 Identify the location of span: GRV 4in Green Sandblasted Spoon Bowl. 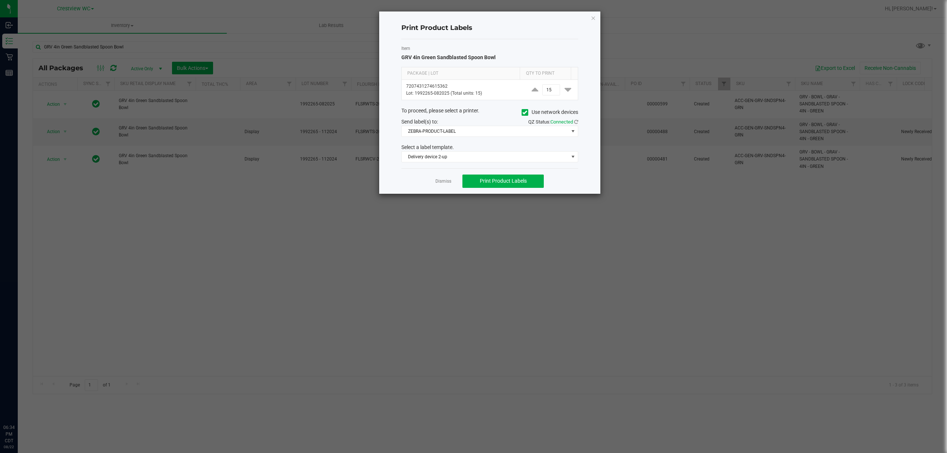
(448, 57).